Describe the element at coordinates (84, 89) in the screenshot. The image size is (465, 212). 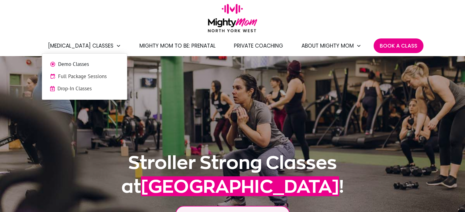
I see `a: Drop-In Classes` at that location.